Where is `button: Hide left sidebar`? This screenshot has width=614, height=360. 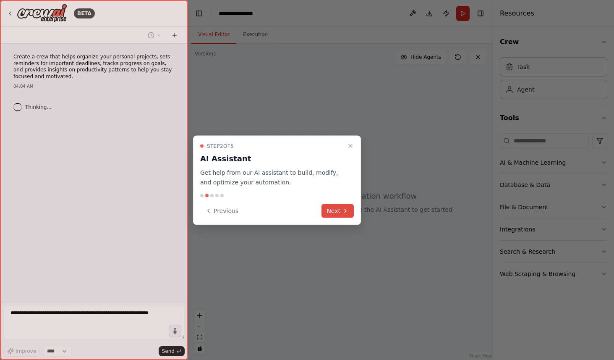 button: Hide left sidebar is located at coordinates (199, 13).